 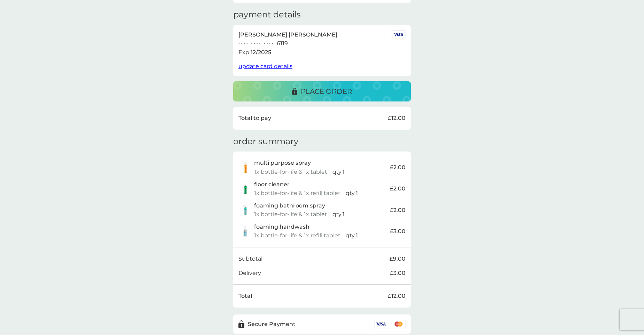 I want to click on p: place order, so click(x=326, y=92).